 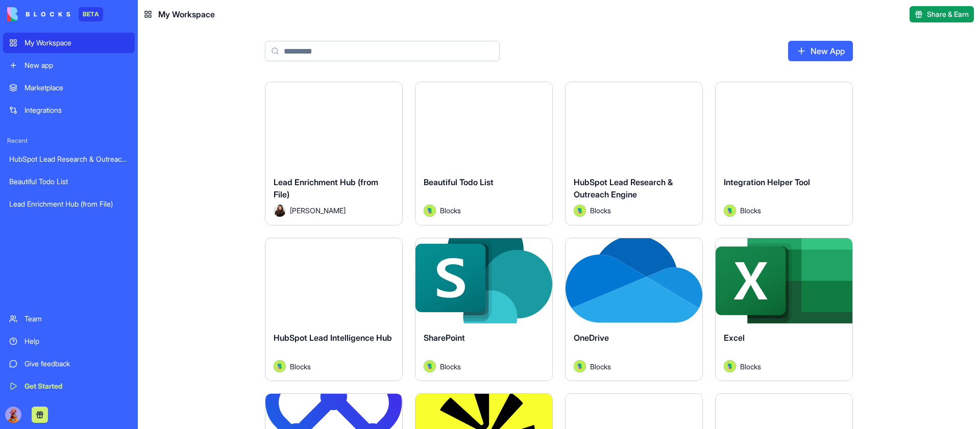 What do you see at coordinates (69, 204) in the screenshot?
I see `a: Lead Enrichment Hub (from File)` at bounding box center [69, 204].